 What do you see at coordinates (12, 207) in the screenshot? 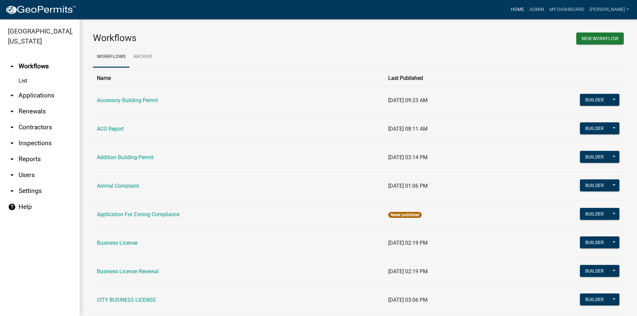
I see `i: help` at bounding box center [12, 207].